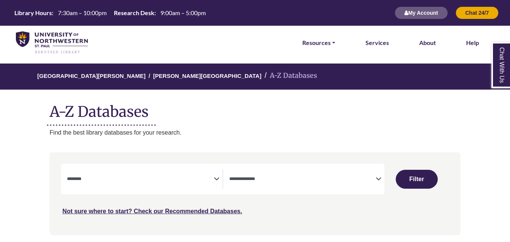 Image resolution: width=510 pixels, height=242 pixels. Describe the element at coordinates (421, 13) in the screenshot. I see `button: My Account` at that location.